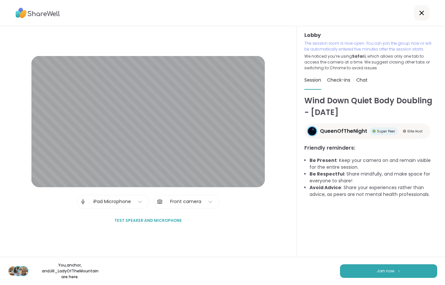  I want to click on span: Session, so click(313, 80).